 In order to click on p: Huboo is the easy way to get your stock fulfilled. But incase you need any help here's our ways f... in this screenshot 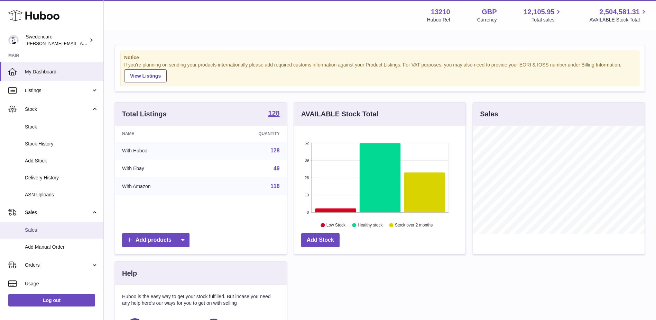, I will do `click(201, 300)`.